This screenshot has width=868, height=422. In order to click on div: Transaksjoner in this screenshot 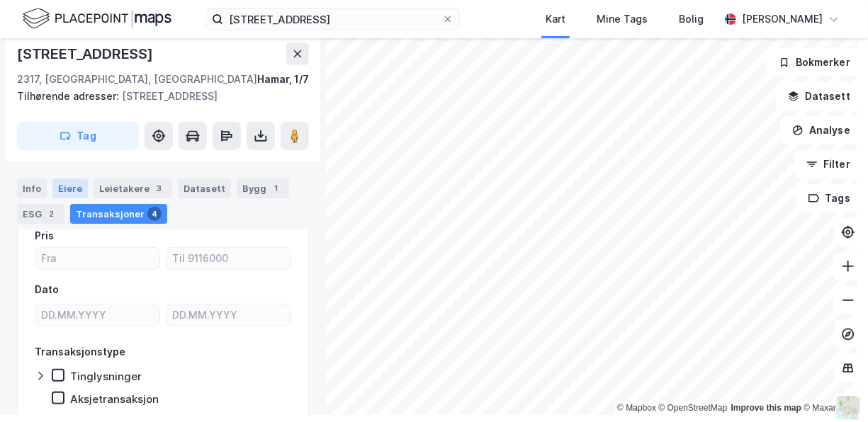, I will do `click(118, 214)`.